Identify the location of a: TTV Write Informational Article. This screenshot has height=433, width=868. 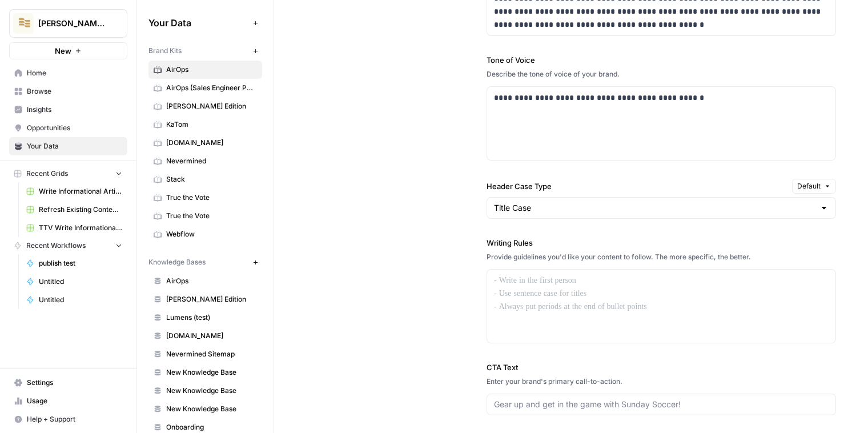
(74, 228).